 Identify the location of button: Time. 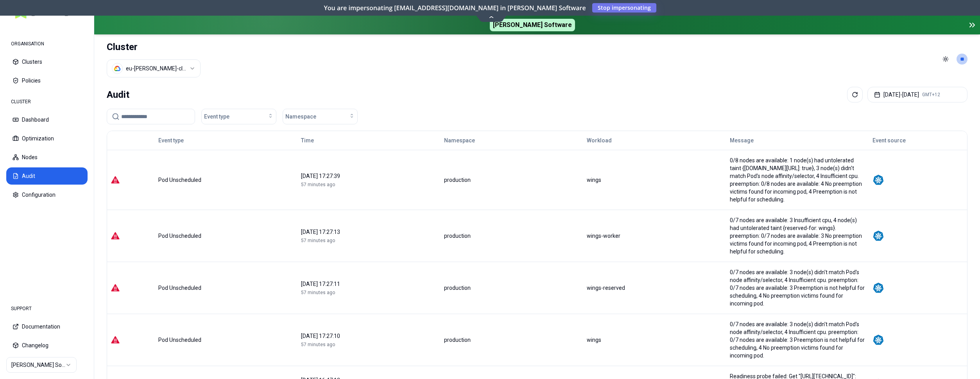
(307, 141).